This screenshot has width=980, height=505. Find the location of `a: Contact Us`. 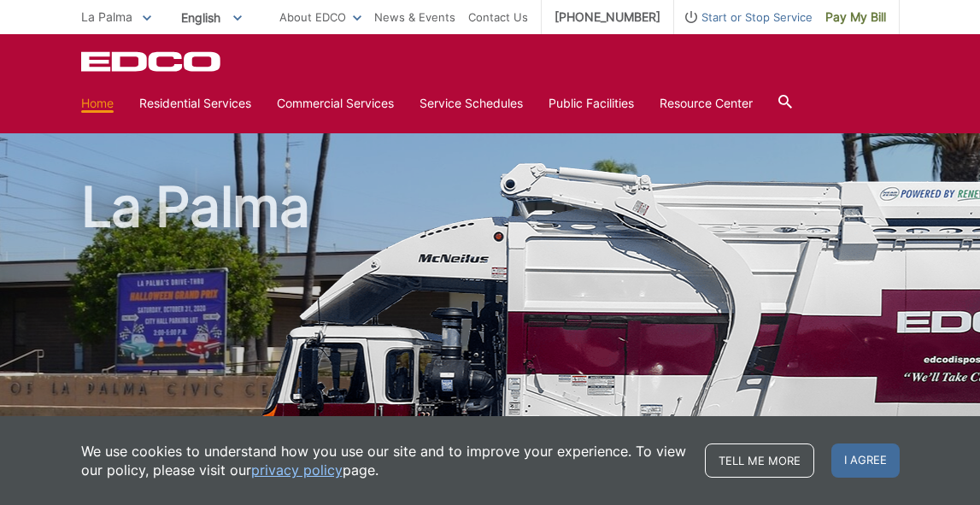

a: Contact Us is located at coordinates (498, 18).